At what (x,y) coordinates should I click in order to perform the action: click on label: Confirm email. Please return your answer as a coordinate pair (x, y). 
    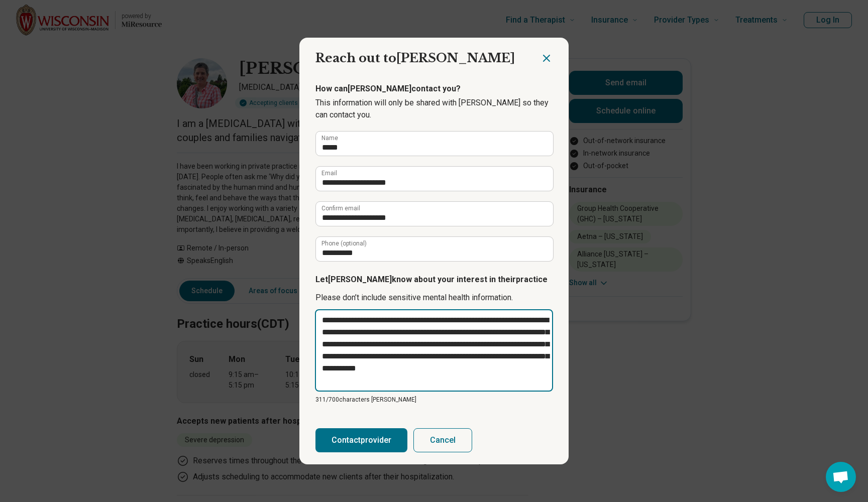
    Looking at the image, I should click on (340, 209).